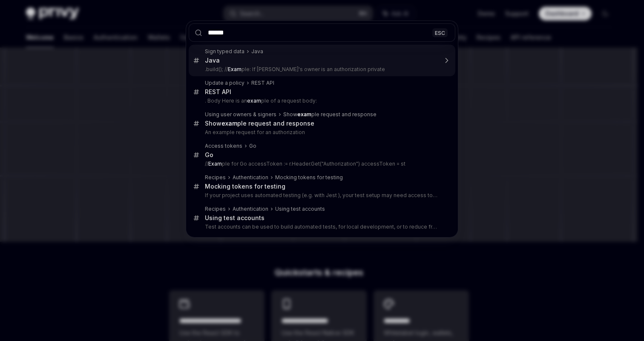 This screenshot has height=341, width=644. Describe the element at coordinates (440, 32) in the screenshot. I see `div: ESC` at that location.